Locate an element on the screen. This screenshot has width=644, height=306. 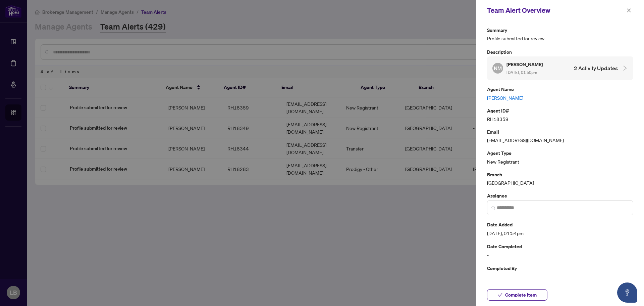
p: Summary is located at coordinates (560, 30).